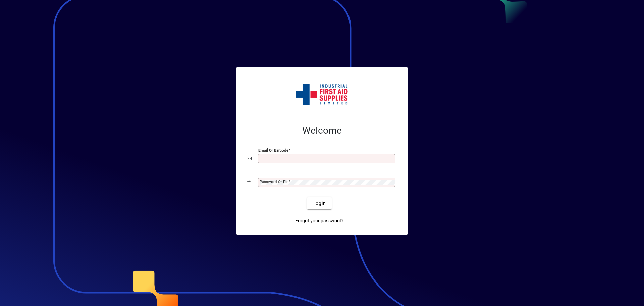  I want to click on mat-label: Password or Pin, so click(274, 182).